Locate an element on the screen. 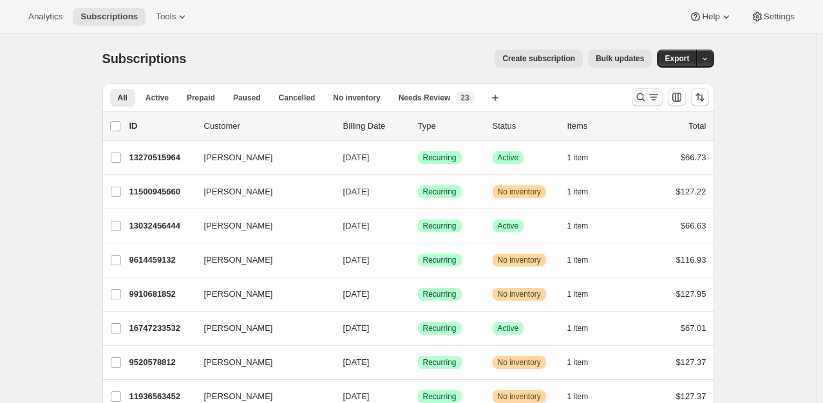 This screenshot has width=823, height=403. button: Create new view is located at coordinates (495, 98).